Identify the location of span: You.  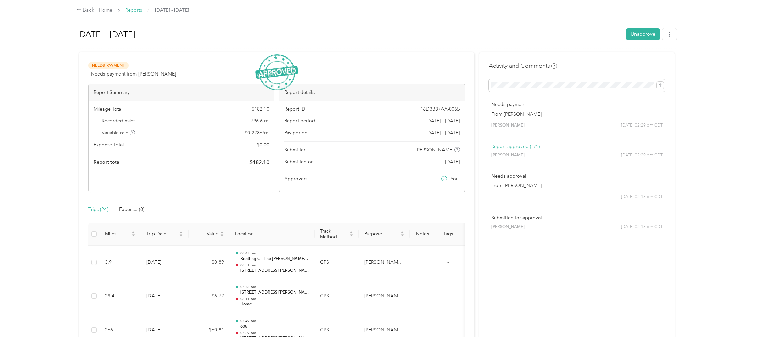
(455, 179).